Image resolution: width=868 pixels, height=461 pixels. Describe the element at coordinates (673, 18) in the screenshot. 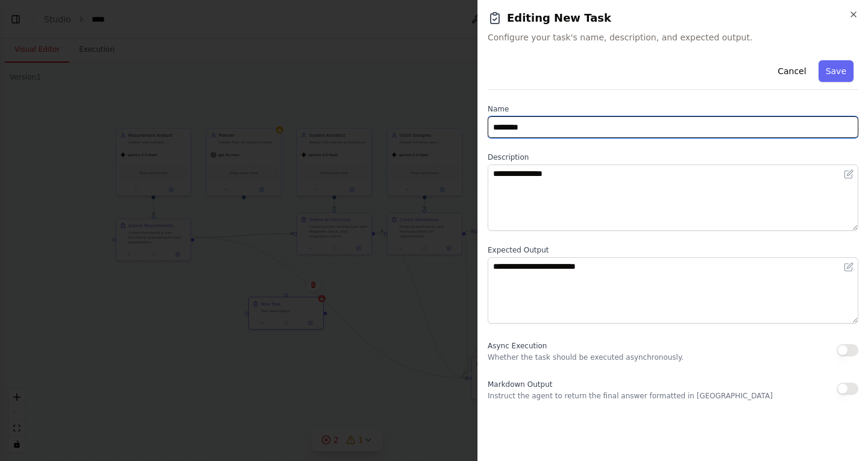

I see `h2: Editing New Task` at that location.